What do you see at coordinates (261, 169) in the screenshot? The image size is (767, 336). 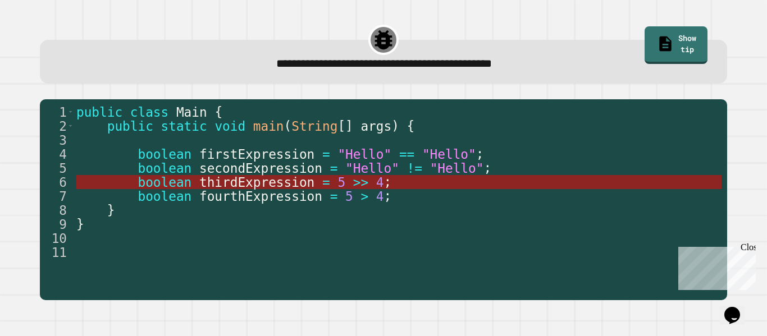 I see `span: secondExpression` at bounding box center [261, 169].